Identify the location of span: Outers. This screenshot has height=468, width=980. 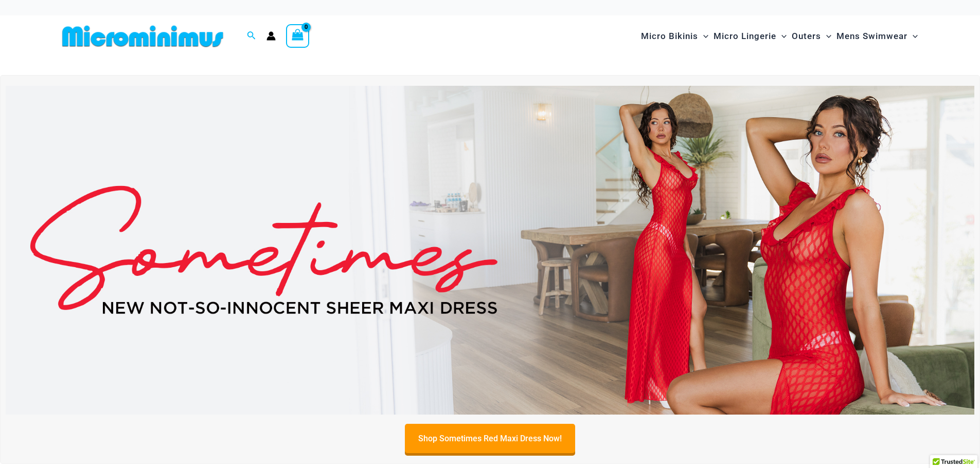
(806, 36).